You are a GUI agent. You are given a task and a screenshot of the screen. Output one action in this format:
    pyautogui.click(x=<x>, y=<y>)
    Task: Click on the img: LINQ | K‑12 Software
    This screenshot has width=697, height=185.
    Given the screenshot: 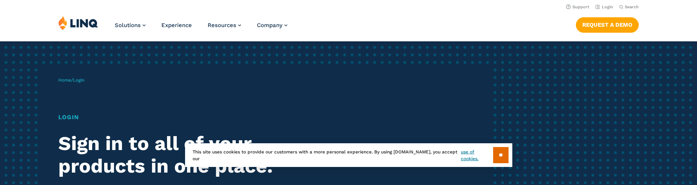 What is the action you would take?
    pyautogui.click(x=78, y=23)
    